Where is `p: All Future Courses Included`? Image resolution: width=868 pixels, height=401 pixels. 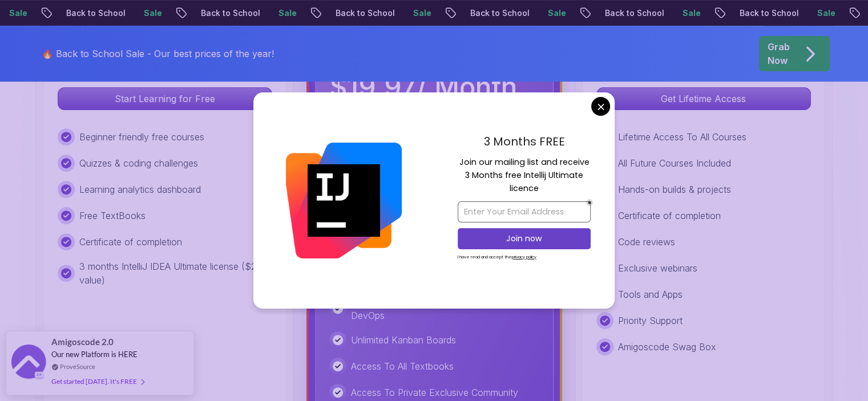
p: All Future Courses Included is located at coordinates (675, 163).